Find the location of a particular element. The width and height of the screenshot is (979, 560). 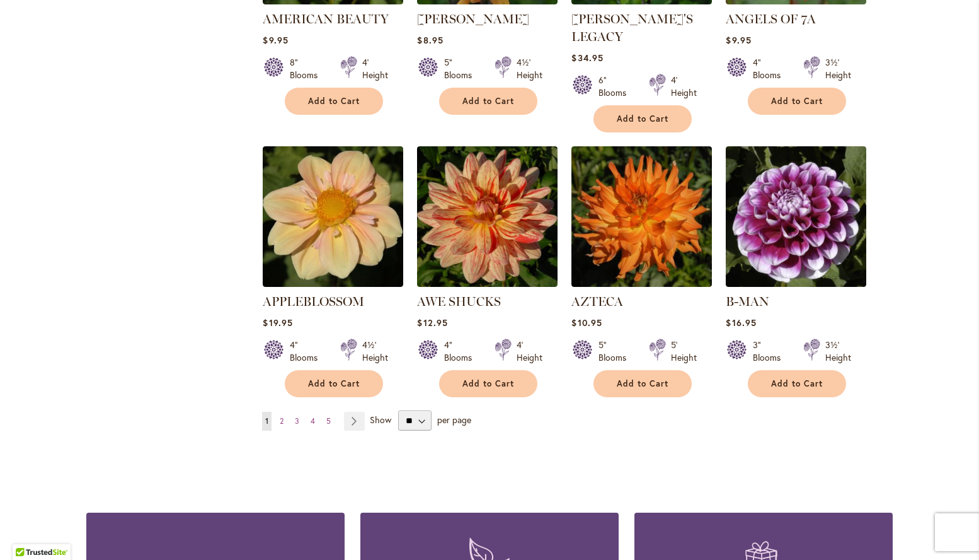

span: per page is located at coordinates (455, 419).